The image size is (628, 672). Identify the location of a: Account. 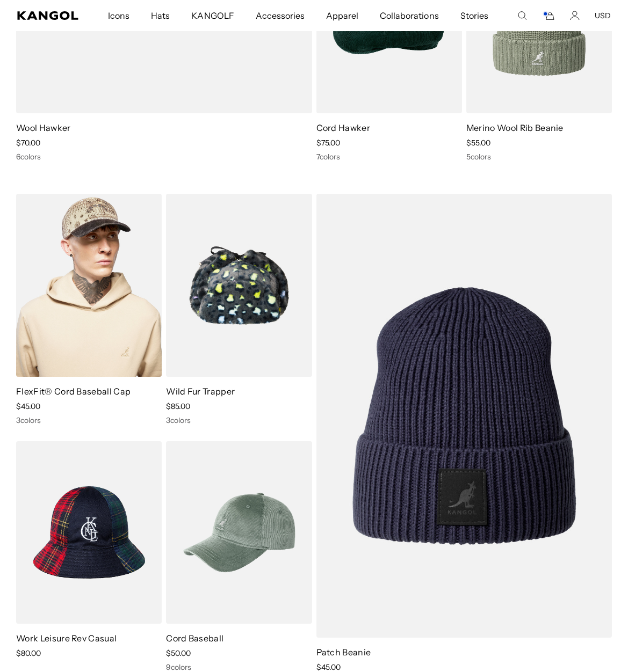
(575, 15).